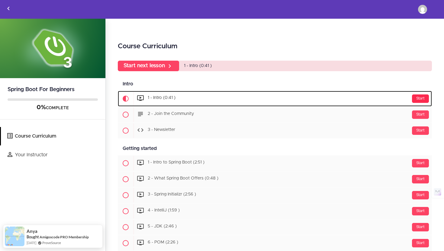  I want to click on span: Anya, so click(32, 231).